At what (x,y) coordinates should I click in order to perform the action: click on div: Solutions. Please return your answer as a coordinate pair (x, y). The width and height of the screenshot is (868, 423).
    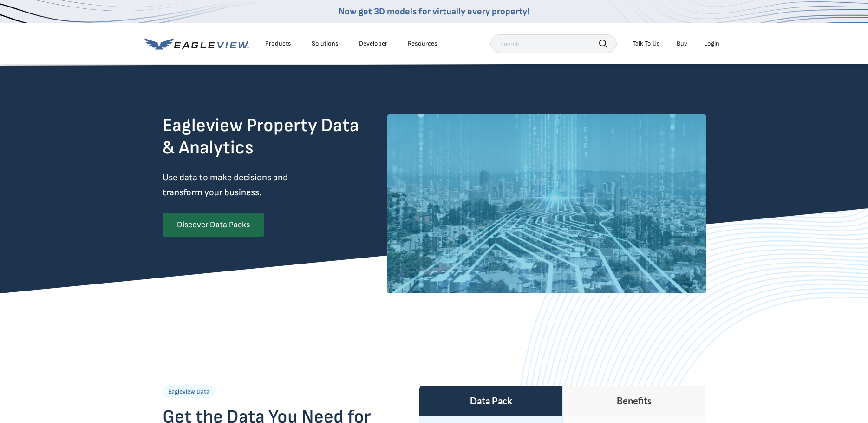
    Looking at the image, I should click on (325, 44).